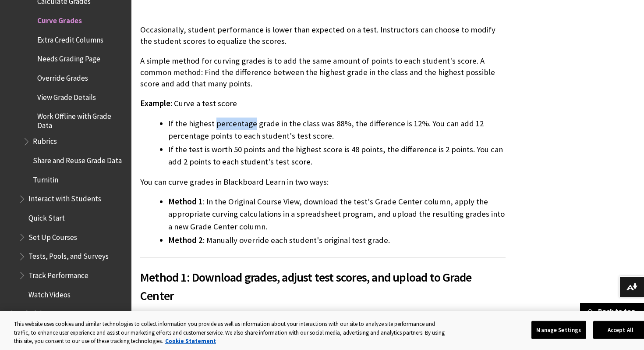  I want to click on li: If the highest percentage grade in the class was 88%, the difference is 12%. You can add 12 perce..., so click(337, 130).